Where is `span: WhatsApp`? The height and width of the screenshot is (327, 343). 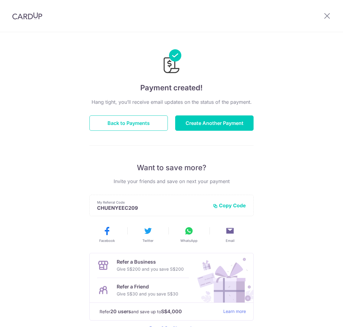
span: WhatsApp is located at coordinates (189, 241).